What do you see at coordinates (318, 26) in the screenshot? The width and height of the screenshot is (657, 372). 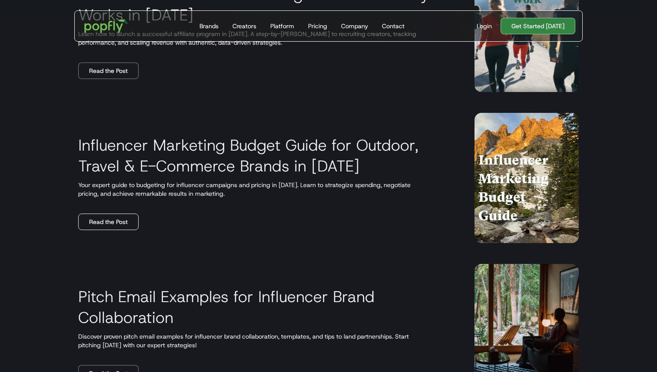 I see `div: Pricing` at bounding box center [318, 26].